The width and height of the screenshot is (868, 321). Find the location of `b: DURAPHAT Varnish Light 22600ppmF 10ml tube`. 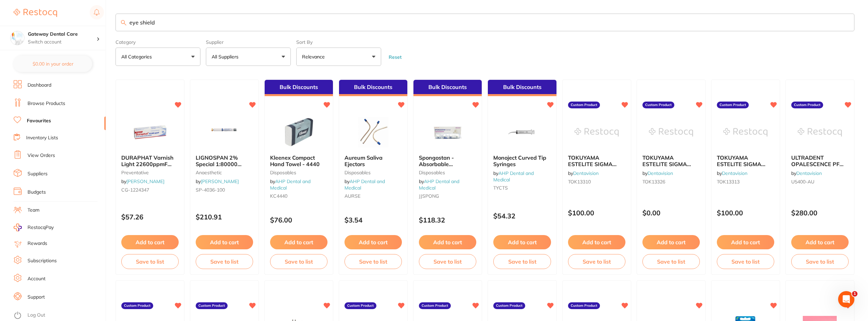

b: DURAPHAT Varnish Light 22600ppmF 10ml tube is located at coordinates (150, 161).